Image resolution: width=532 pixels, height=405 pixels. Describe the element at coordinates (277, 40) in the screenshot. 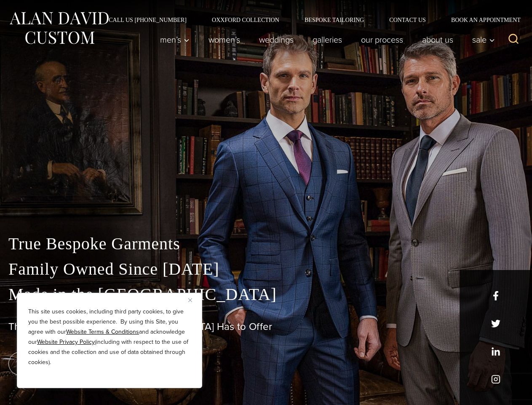

I see `a: weddings` at that location.